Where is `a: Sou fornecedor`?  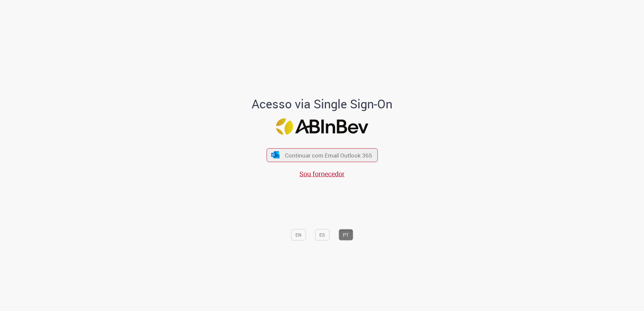
a: Sou fornecedor is located at coordinates (322, 173).